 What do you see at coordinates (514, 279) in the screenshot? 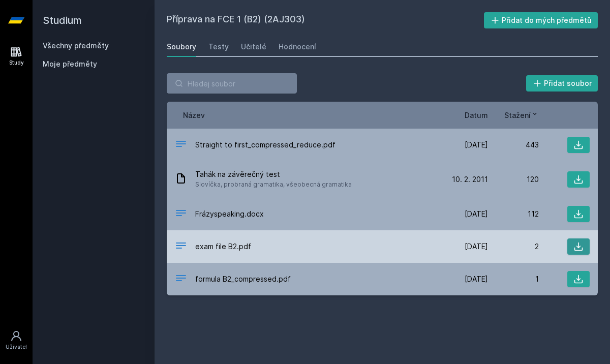
I see `div: 1` at bounding box center [514, 279].